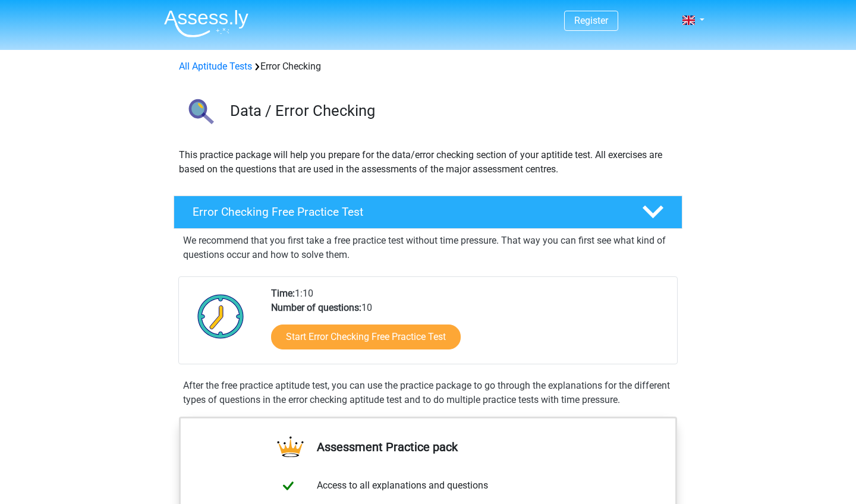  Describe the element at coordinates (428, 66) in the screenshot. I see `div: Error Checking` at that location.